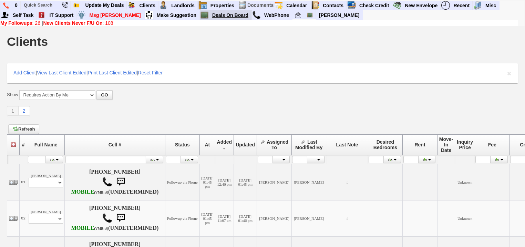 The image size is (525, 247). What do you see at coordinates (245, 145) in the screenshot?
I see `span: Updated` at bounding box center [245, 145].